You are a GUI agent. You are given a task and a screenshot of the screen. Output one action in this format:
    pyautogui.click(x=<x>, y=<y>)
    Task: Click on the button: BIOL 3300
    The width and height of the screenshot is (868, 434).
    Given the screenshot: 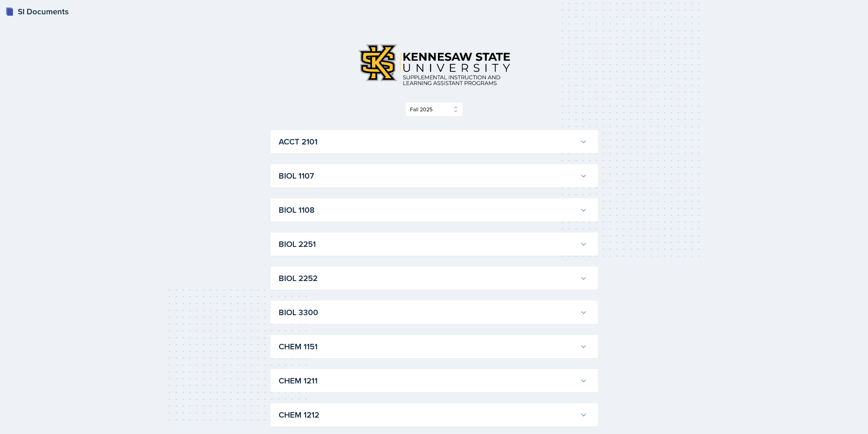 What is the action you would take?
    pyautogui.click(x=433, y=312)
    